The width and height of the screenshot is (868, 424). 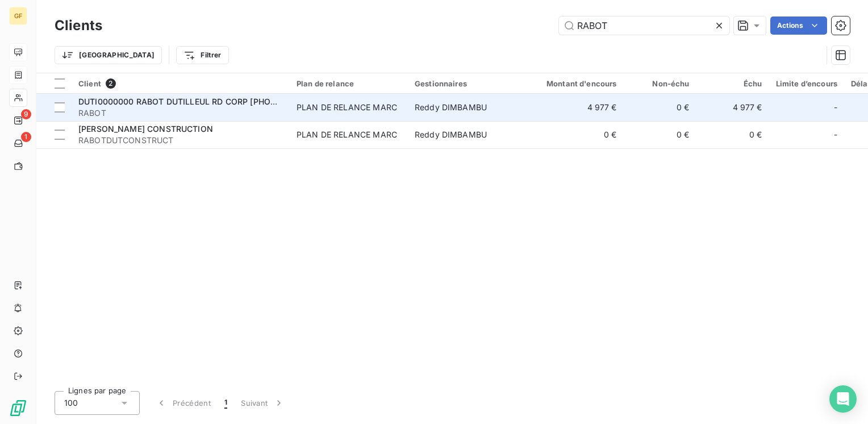 What do you see at coordinates (660, 84) in the screenshot?
I see `div: Non-échu` at bounding box center [660, 84].